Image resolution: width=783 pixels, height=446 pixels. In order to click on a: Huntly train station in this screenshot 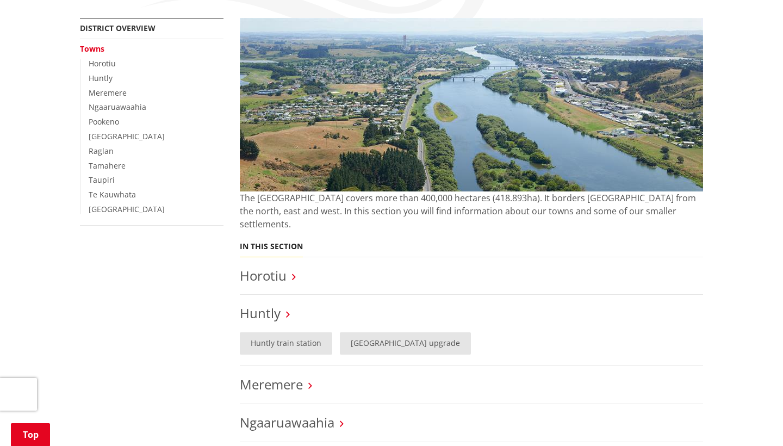, I will do `click(286, 343)`.